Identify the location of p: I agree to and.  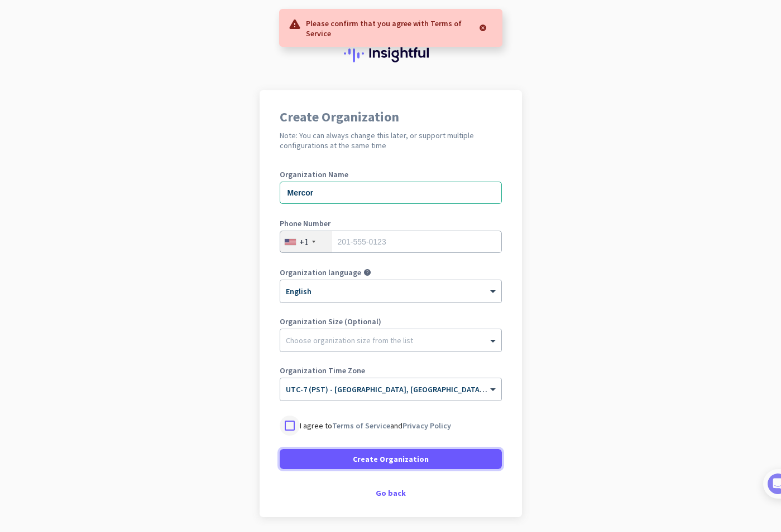
(375, 426).